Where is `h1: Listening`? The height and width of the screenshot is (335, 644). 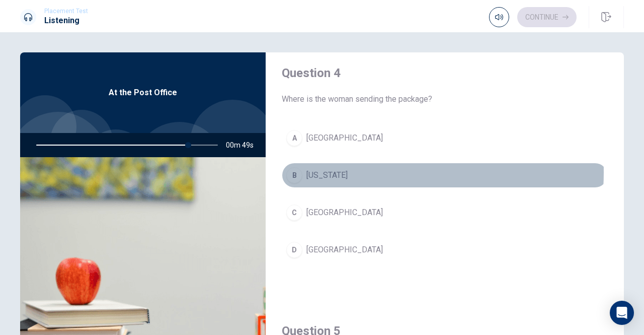 h1: Listening is located at coordinates (66, 20).